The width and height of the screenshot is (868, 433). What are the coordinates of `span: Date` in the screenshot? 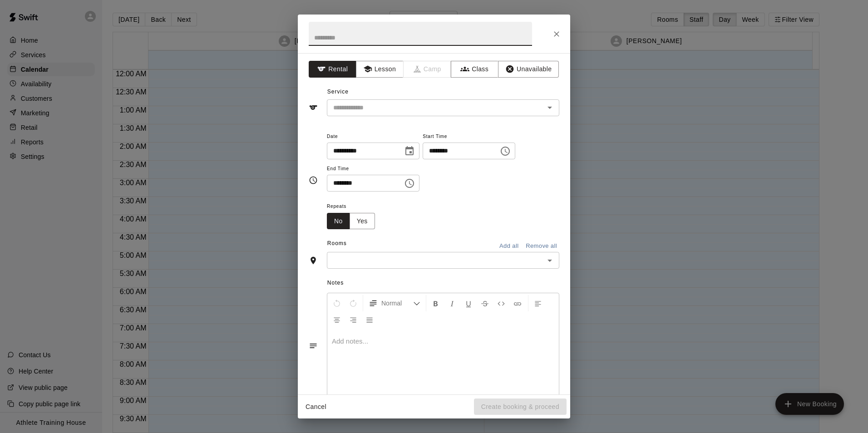 It's located at (373, 137).